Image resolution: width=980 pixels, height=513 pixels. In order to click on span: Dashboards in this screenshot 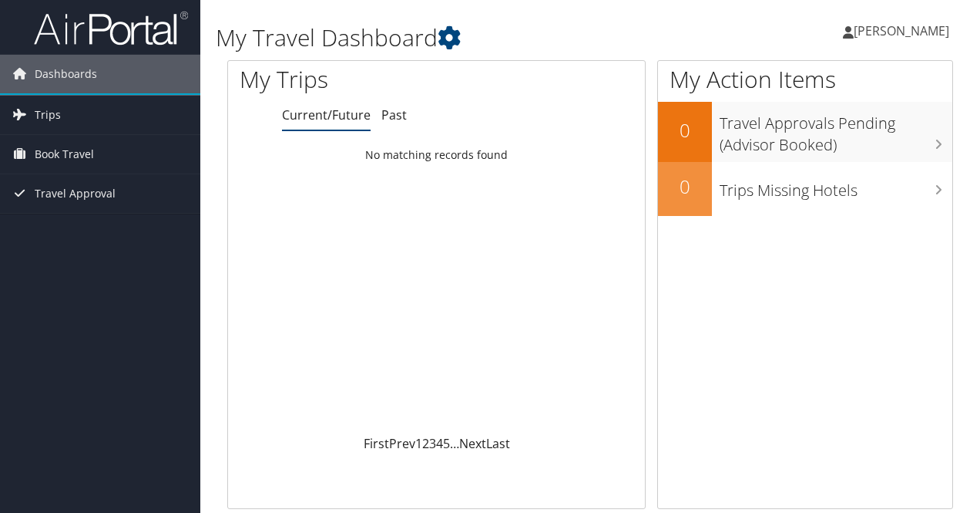, I will do `click(65, 74)`.